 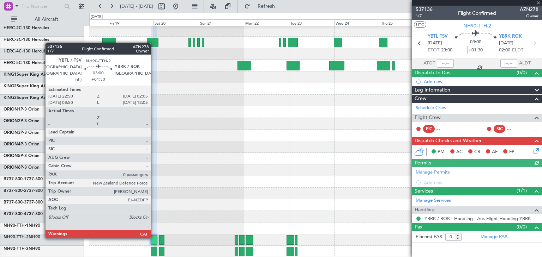 What do you see at coordinates (22, 238) in the screenshot?
I see `a: NH90-TTH-2NH90` at bounding box center [22, 238].